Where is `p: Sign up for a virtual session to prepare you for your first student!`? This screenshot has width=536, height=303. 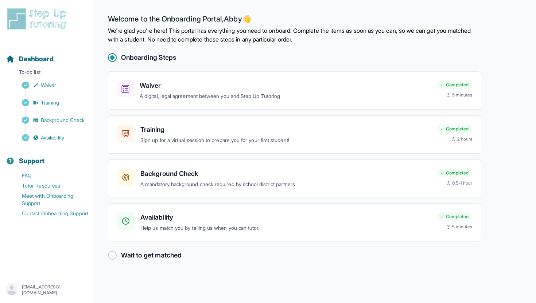
p: Sign up for a virtual session to prepare you for your first student! is located at coordinates (285, 140).